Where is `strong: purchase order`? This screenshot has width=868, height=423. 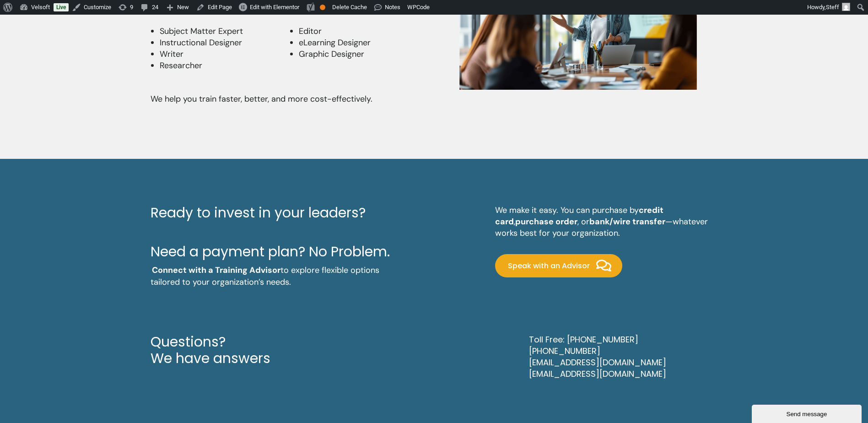 strong: purchase order is located at coordinates (547, 221).